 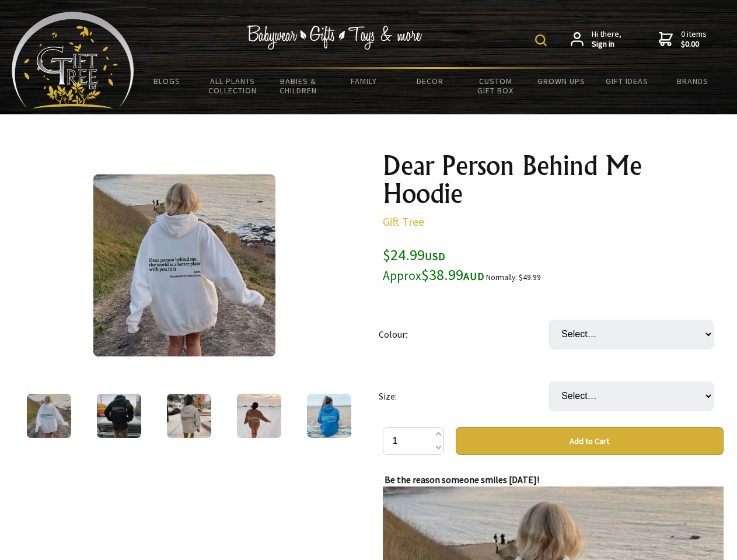 I want to click on a: Gift Ideas, so click(x=626, y=81).